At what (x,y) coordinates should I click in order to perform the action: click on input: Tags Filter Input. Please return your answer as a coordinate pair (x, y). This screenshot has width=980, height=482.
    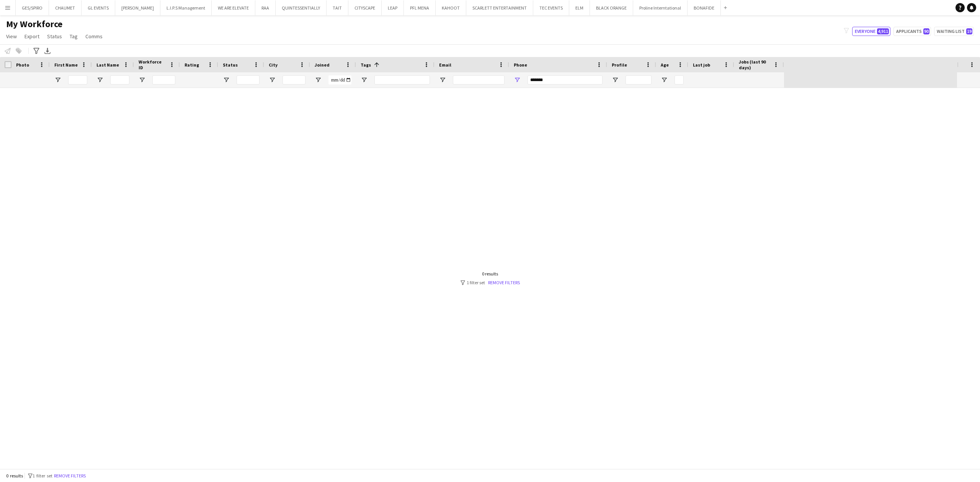
    Looking at the image, I should click on (402, 80).